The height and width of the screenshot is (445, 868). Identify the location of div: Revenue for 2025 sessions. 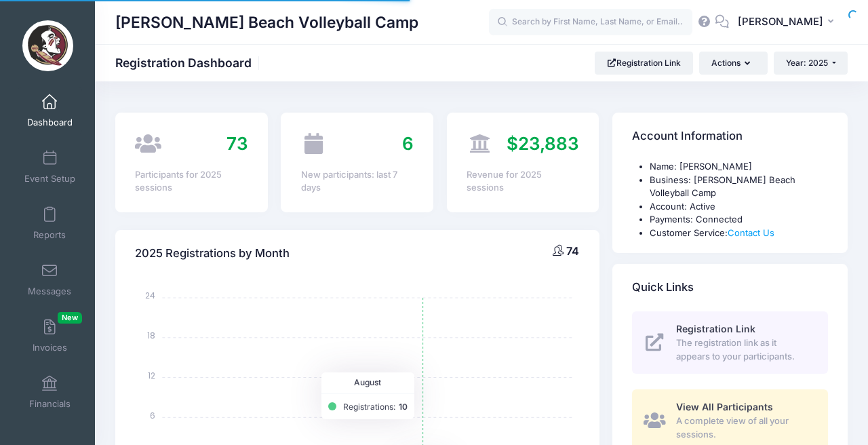
(523, 181).